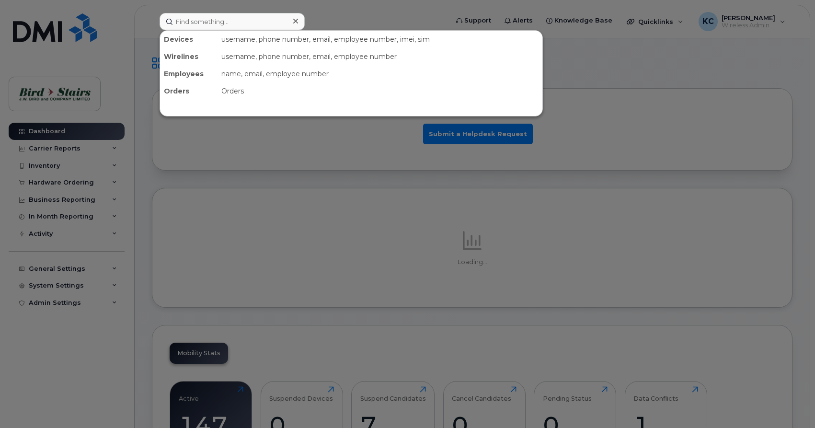  What do you see at coordinates (189, 57) in the screenshot?
I see `div: Wirelines` at bounding box center [189, 57].